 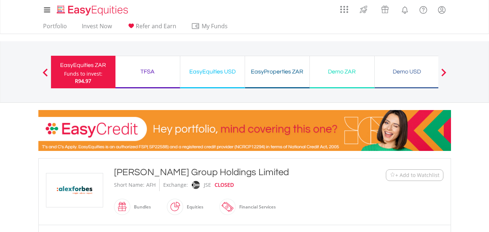 What do you see at coordinates (444, 76) in the screenshot?
I see `button: Next` at bounding box center [444, 76].